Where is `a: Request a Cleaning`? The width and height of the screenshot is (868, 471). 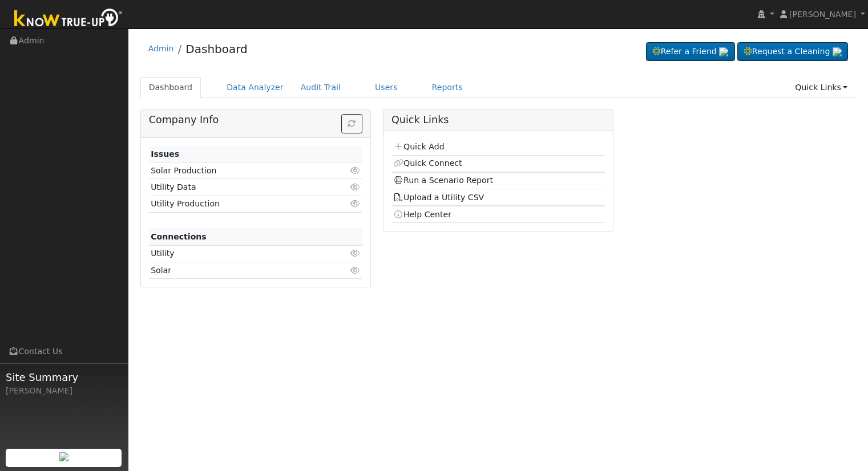 a: Request a Cleaning is located at coordinates (793, 52).